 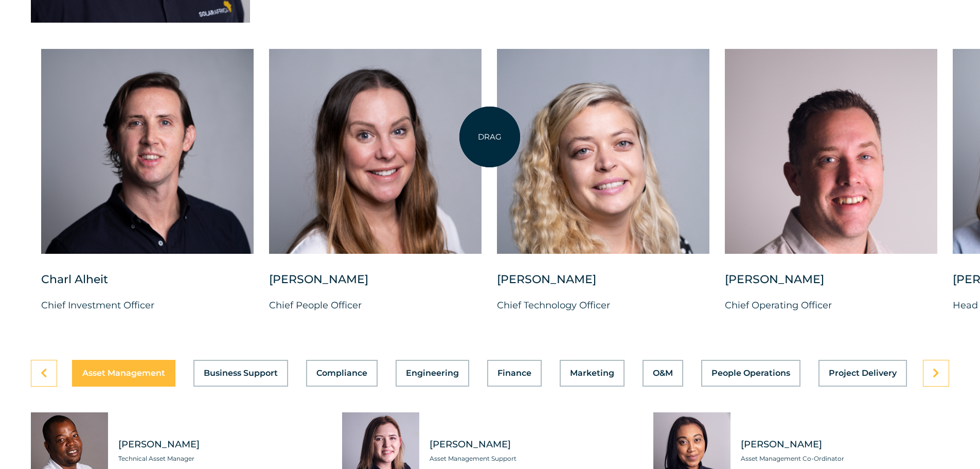 What do you see at coordinates (514, 373) in the screenshot?
I see `span: Finance` at bounding box center [514, 373].